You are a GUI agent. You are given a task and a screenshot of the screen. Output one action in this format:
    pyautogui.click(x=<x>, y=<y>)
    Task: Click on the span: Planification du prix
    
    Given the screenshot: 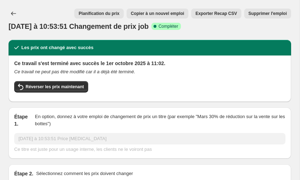 What is the action you would take?
    pyautogui.click(x=99, y=13)
    